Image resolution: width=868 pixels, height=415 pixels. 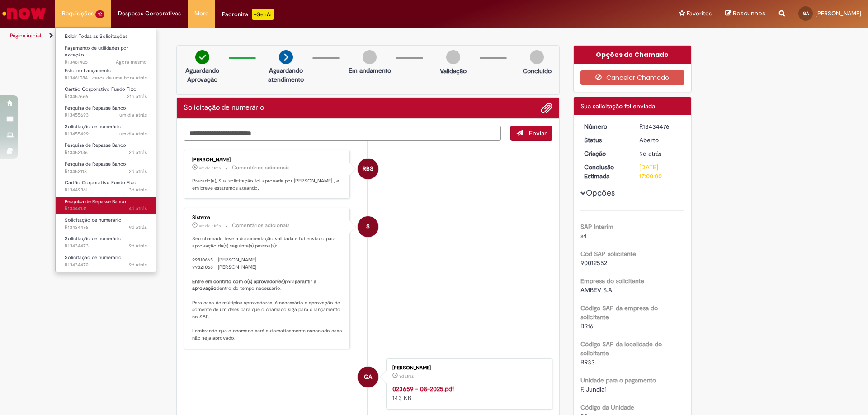 What do you see at coordinates (618, 380) in the screenshot?
I see `b: Unidade para o pagamento` at bounding box center [618, 380].